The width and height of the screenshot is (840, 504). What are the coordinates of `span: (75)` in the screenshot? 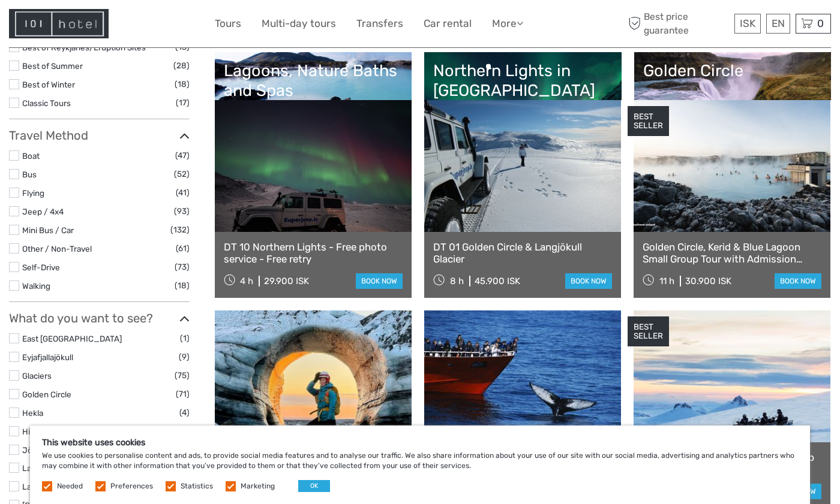 It's located at (182, 375).